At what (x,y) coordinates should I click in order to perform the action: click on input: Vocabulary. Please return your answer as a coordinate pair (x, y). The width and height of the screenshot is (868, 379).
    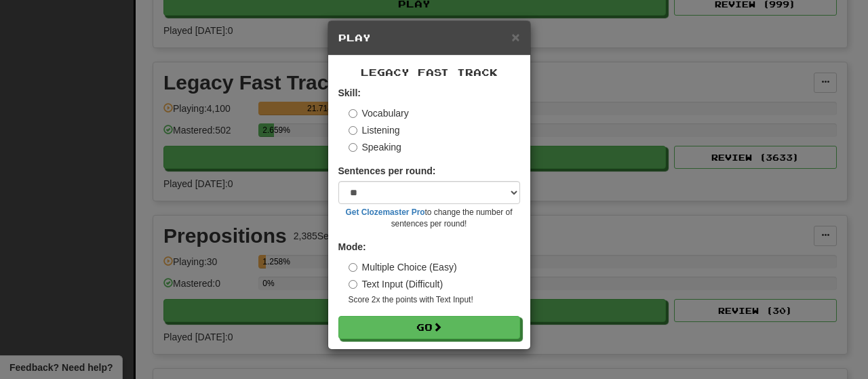
    Looking at the image, I should click on (353, 113).